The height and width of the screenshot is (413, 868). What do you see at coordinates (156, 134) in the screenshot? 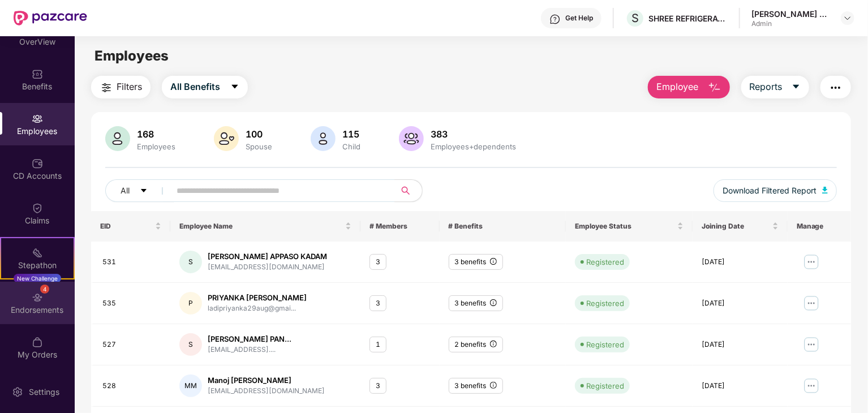
I see `div: 168` at bounding box center [156, 134].